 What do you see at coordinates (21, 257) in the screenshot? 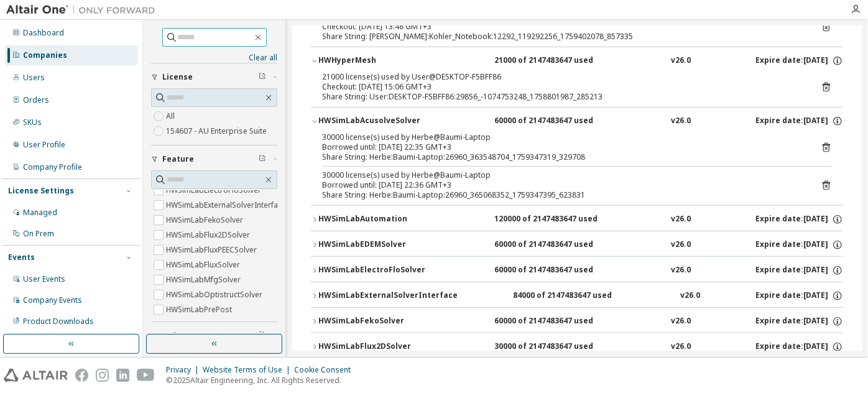
I see `div: Events` at bounding box center [21, 257].